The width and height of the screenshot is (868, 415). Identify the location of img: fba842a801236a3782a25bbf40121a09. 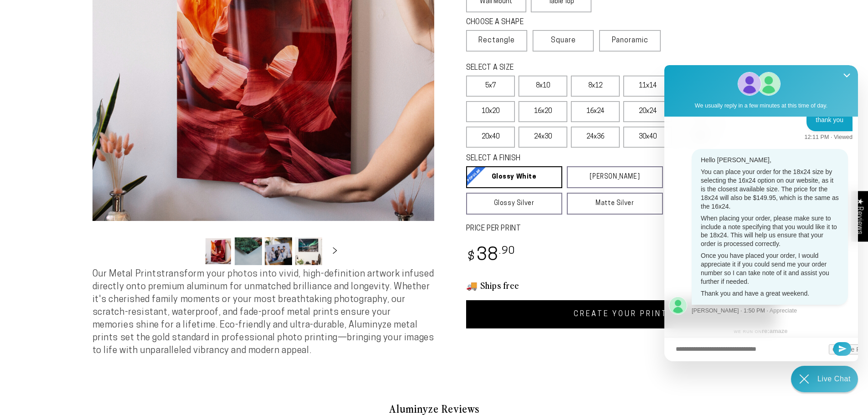
(13, 240).